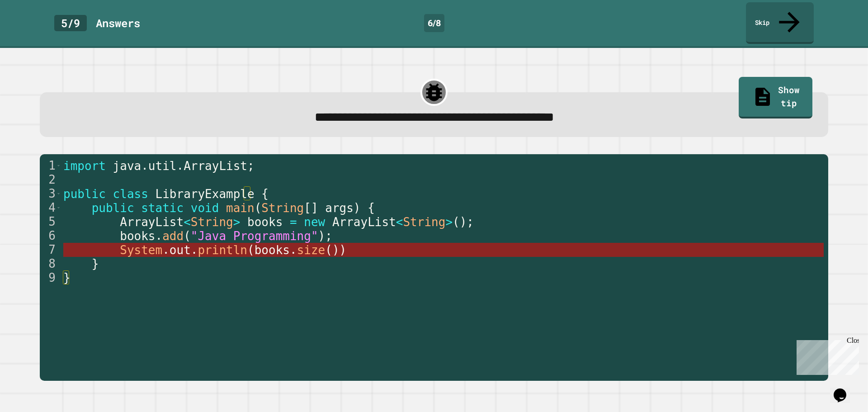 This screenshot has height=412, width=868. What do you see at coordinates (127, 166) in the screenshot?
I see `span: java` at bounding box center [127, 166].